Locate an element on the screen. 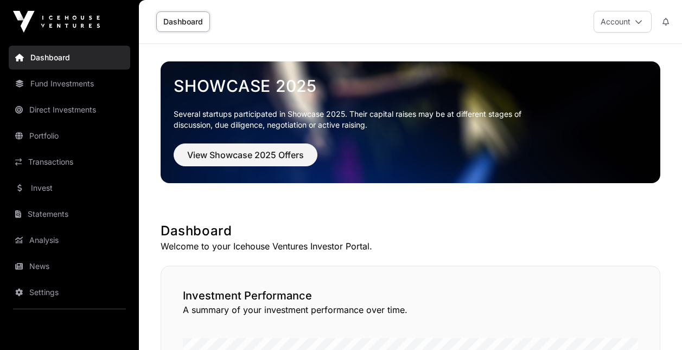  img: Showcase 2025 is located at coordinates (410, 122).